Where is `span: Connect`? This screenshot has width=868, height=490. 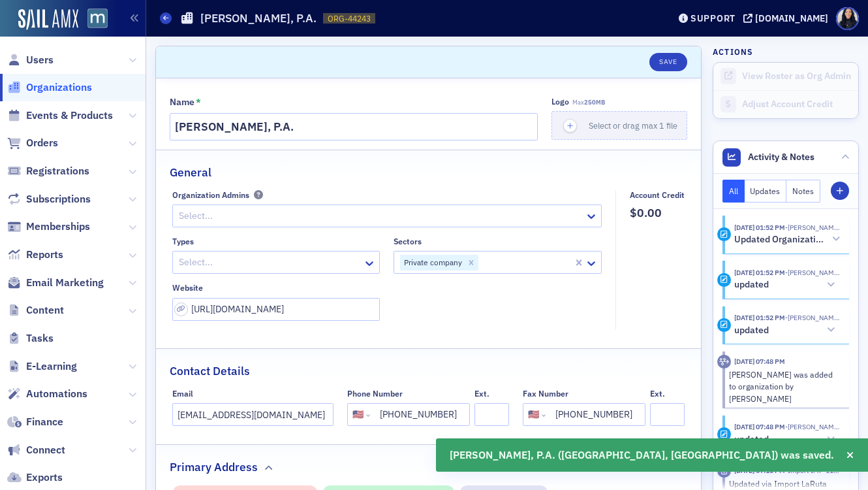
span: Connect is located at coordinates (46, 450).